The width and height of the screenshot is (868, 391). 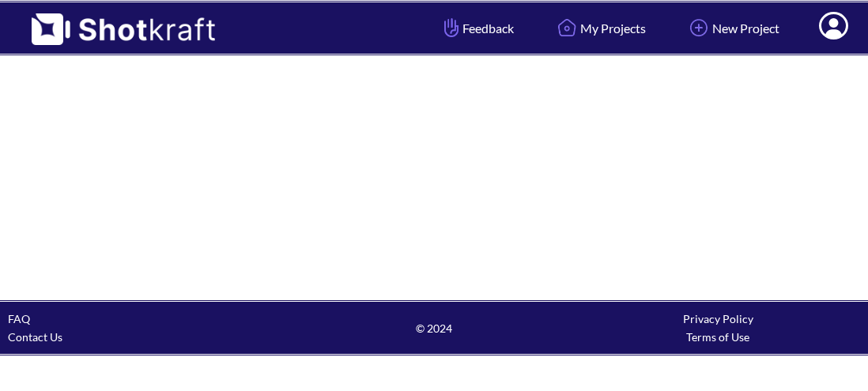 What do you see at coordinates (718, 337) in the screenshot?
I see `div: Terms of Use` at bounding box center [718, 337].